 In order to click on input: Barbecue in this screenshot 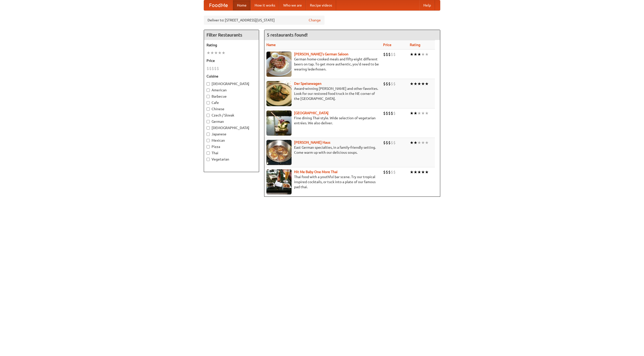, I will do `click(208, 96)`.